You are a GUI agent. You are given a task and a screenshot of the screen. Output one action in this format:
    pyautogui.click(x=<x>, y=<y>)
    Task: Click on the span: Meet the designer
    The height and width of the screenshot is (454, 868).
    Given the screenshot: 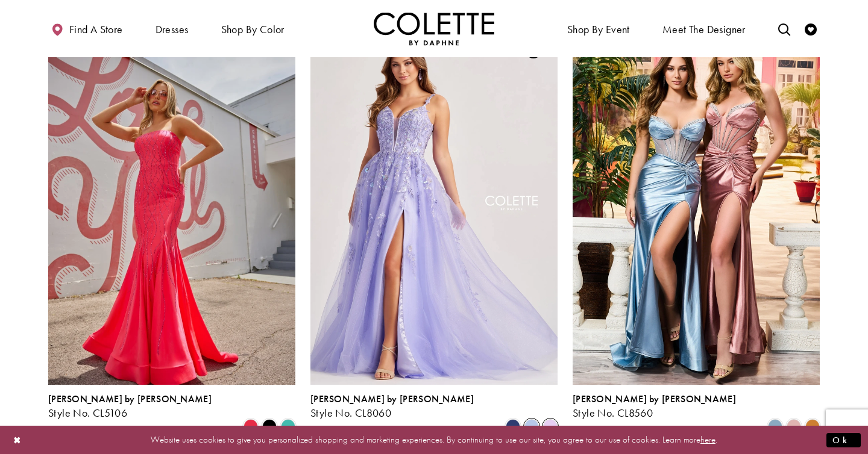 What is the action you would take?
    pyautogui.click(x=704, y=30)
    